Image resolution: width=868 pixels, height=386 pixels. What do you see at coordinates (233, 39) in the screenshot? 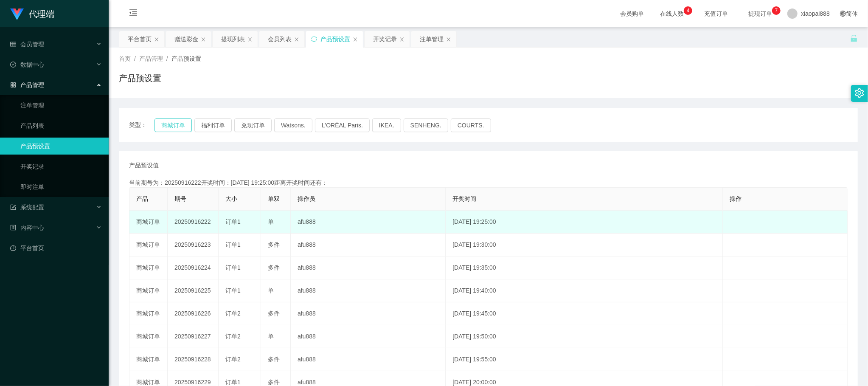
I see `div: 提现列表` at bounding box center [233, 39].